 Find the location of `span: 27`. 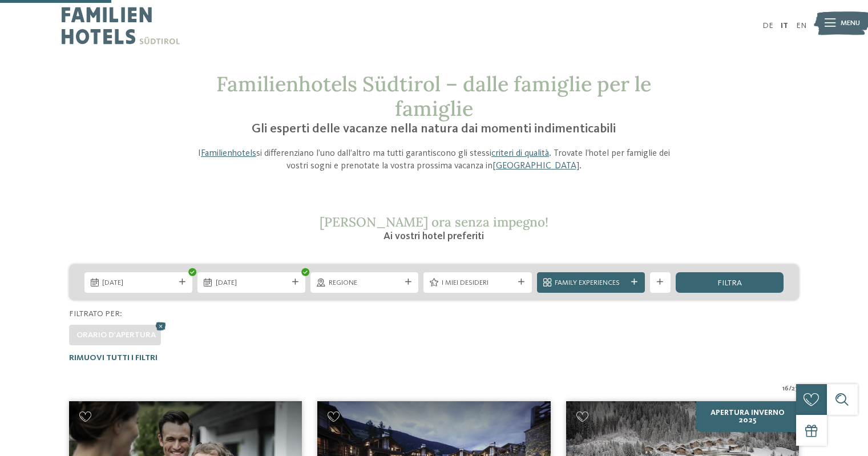

span: 27 is located at coordinates (795, 389).